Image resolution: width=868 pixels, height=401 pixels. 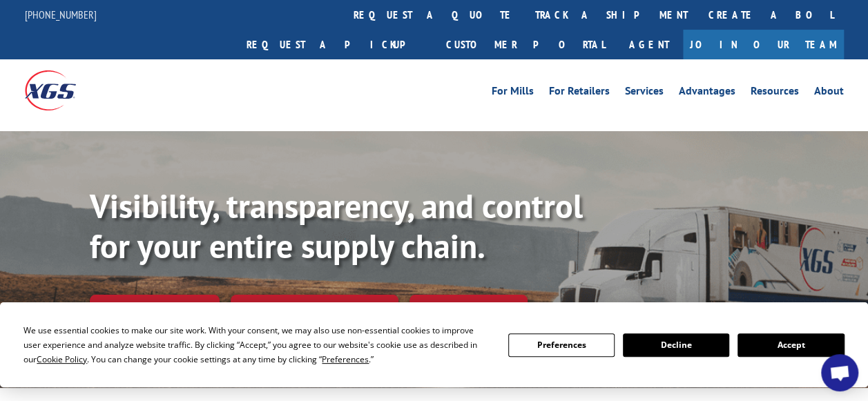 What do you see at coordinates (62, 359) in the screenshot?
I see `span: Cookie Policy` at bounding box center [62, 359].